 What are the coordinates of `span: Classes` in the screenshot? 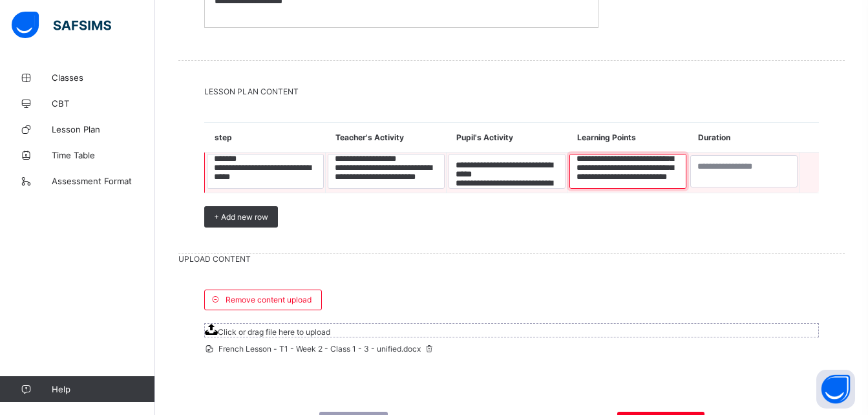 It's located at (103, 78).